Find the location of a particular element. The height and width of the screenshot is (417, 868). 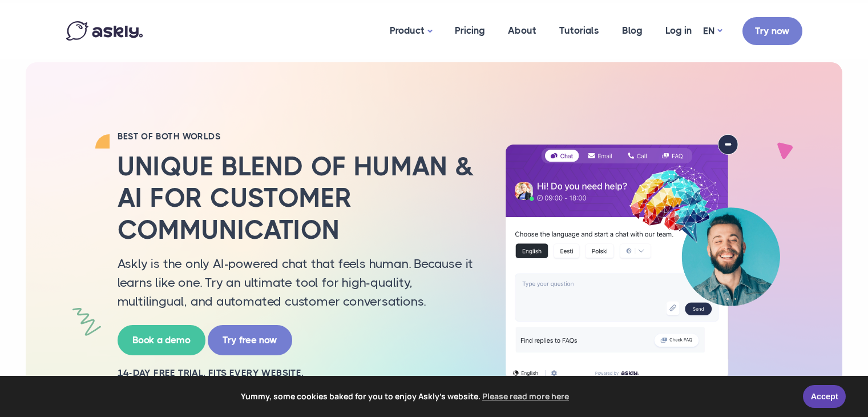

h2: 14-day free trial. Fits every website. is located at coordinates (298, 373).